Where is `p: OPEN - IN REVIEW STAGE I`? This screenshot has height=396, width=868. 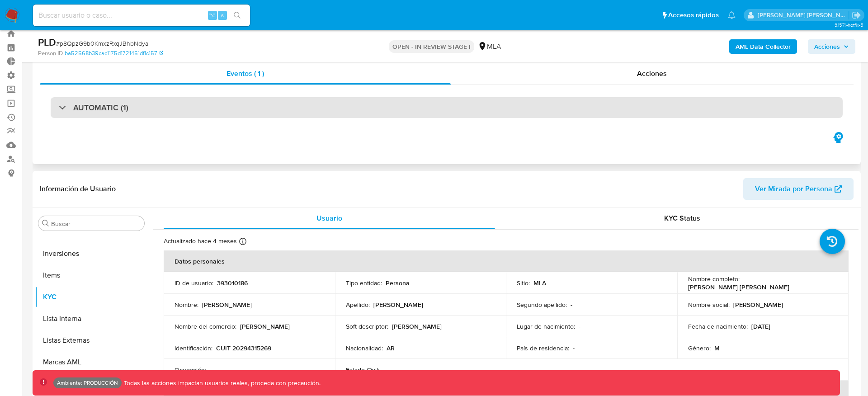
p: OPEN - IN REVIEW STAGE I is located at coordinates (431, 47).